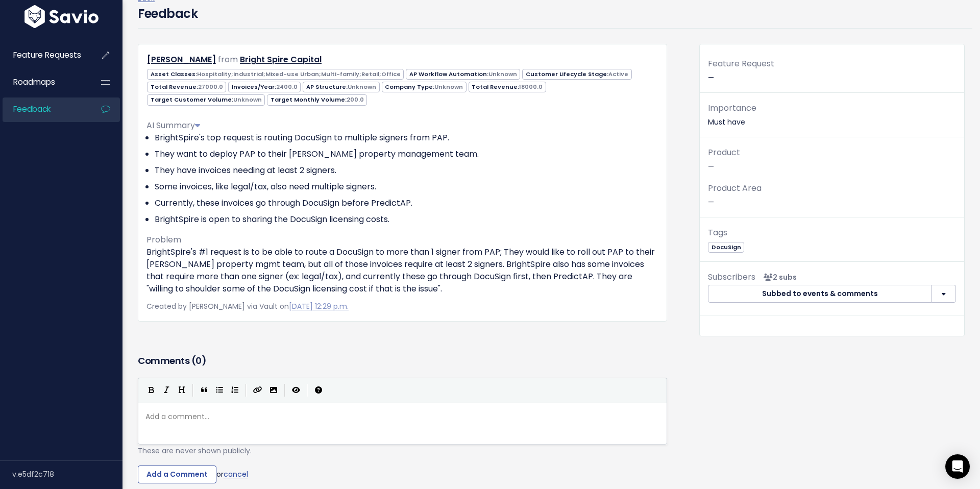 The image size is (980, 489). Describe the element at coordinates (194, 451) in the screenshot. I see `span: These are never shown publicly.` at that location.